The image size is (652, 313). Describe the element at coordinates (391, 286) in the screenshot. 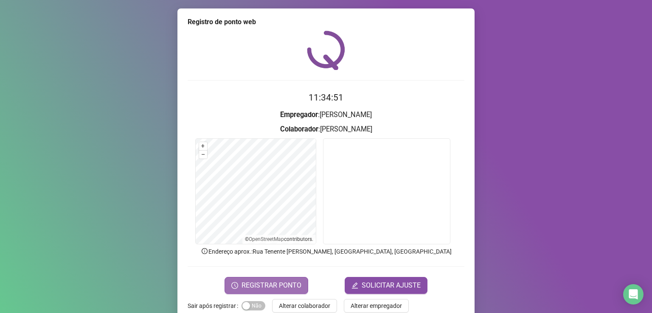

I see `span: SOLICITAR AJUSTE` at that location.